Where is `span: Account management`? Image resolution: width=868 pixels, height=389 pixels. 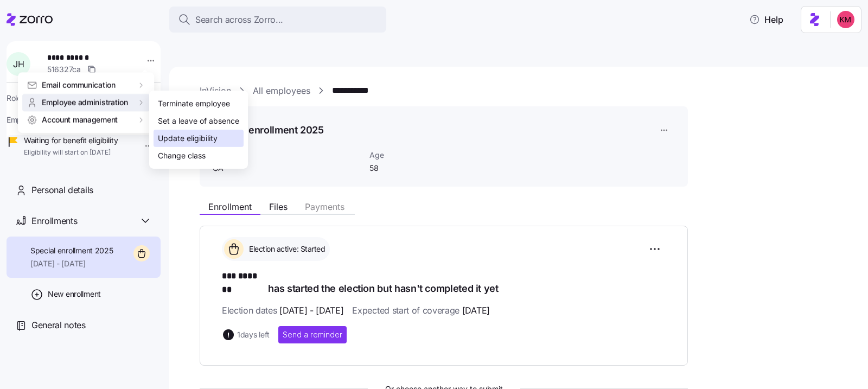 span: Account management is located at coordinates (80, 120).